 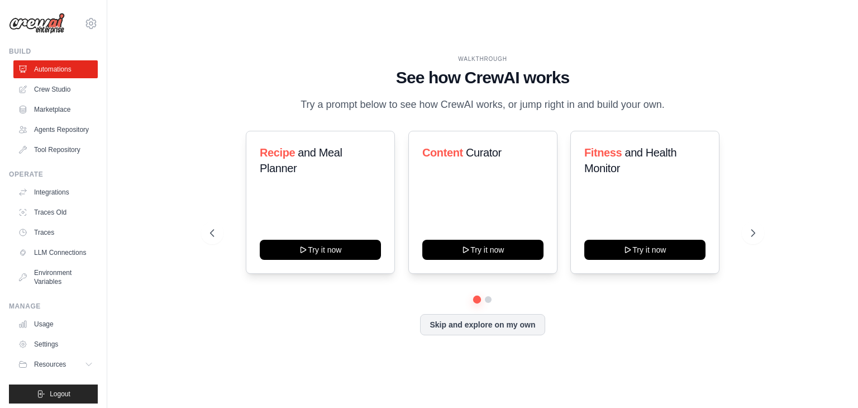 What do you see at coordinates (55, 364) in the screenshot?
I see `button: Resources` at bounding box center [55, 364].